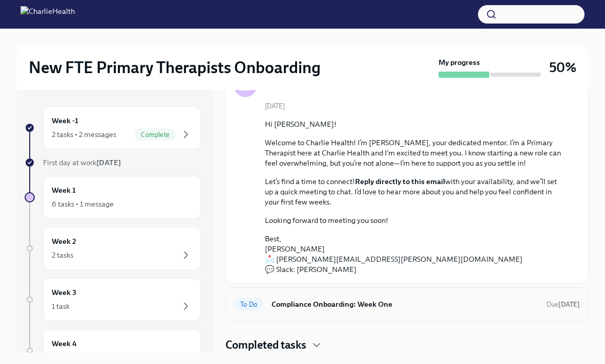 The image size is (605, 364). What do you see at coordinates (64, 292) in the screenshot?
I see `h6: Week 3` at bounding box center [64, 292].